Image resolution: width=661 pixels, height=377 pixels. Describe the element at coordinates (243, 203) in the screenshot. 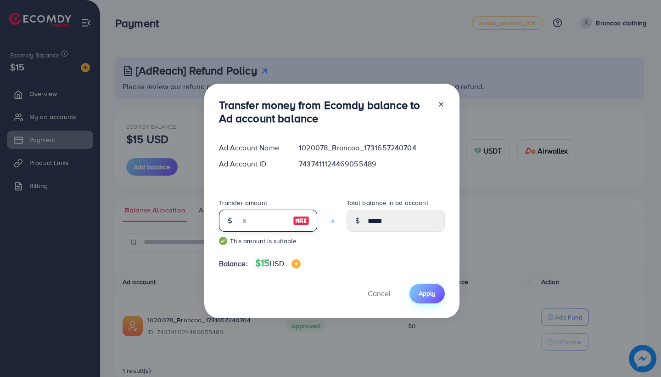

I see `label: Transfer amount` at that location.